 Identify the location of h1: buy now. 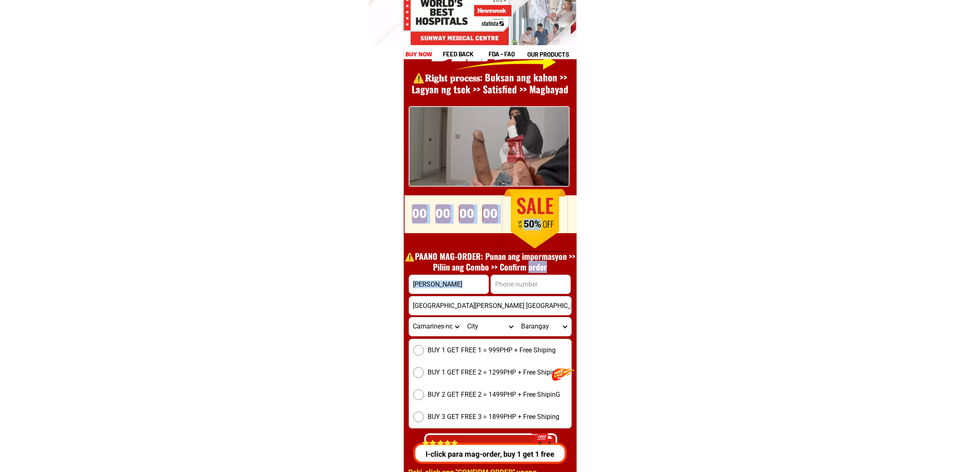
(419, 54).